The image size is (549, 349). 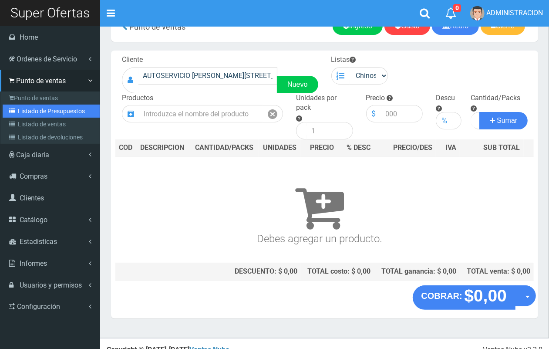 What do you see at coordinates (320, 207) in the screenshot?
I see `h3: Debes agregar un producto.` at bounding box center [320, 207].